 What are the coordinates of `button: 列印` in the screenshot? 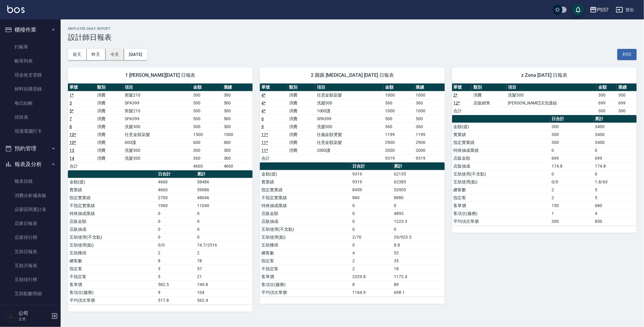 It's located at (627, 54).